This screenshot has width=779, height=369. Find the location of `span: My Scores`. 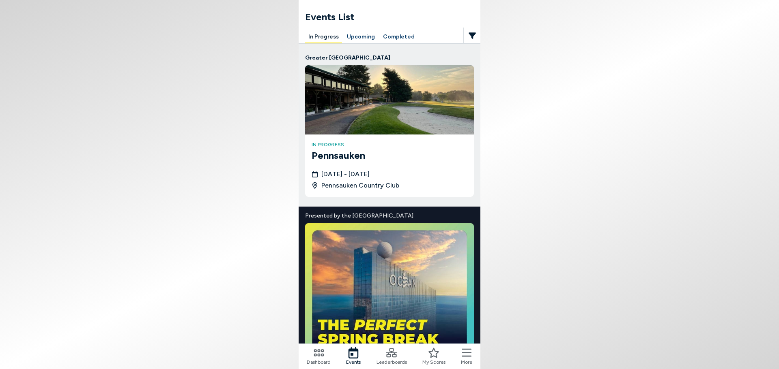

span: My Scores is located at coordinates (434, 363).